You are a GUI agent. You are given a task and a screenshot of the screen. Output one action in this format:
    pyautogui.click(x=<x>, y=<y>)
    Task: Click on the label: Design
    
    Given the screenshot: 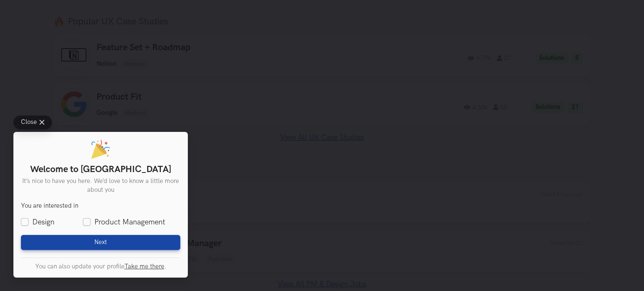 What is the action you would take?
    pyautogui.click(x=38, y=222)
    